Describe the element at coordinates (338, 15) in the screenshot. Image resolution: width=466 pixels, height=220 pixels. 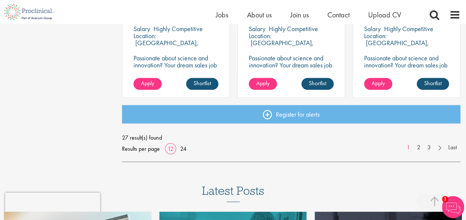
I see `a: Contact` at that location.